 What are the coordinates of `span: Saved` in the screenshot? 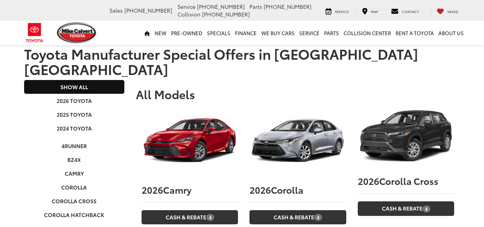 It's located at (453, 11).